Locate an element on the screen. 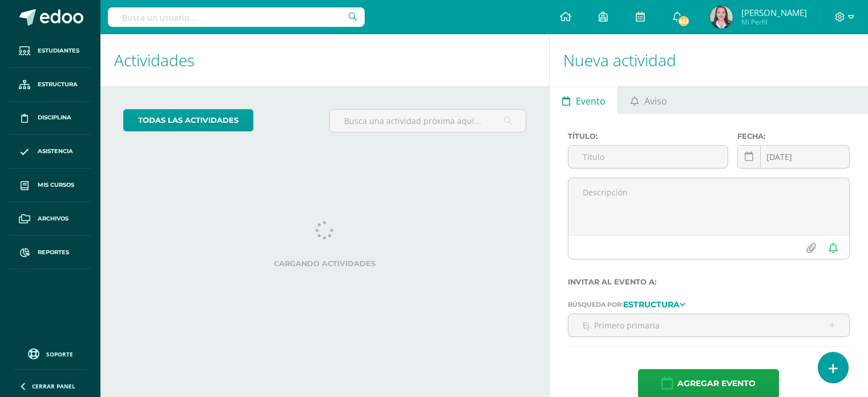 The height and width of the screenshot is (397, 868). img: 1ce4f04f28ed9ad3a58b77722272eac1.png is located at coordinates (722, 17).